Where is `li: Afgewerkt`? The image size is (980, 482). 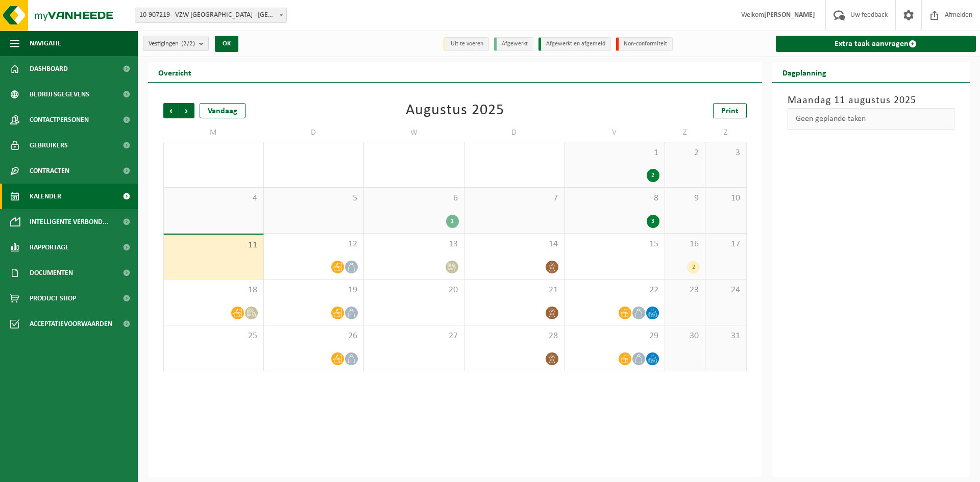
li: Afgewerkt is located at coordinates (513, 44).